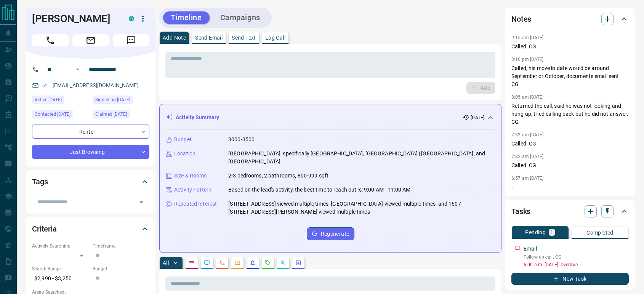 The height and width of the screenshot is (294, 644). What do you see at coordinates (121, 269) in the screenshot?
I see `p: Budget:` at bounding box center [121, 269].